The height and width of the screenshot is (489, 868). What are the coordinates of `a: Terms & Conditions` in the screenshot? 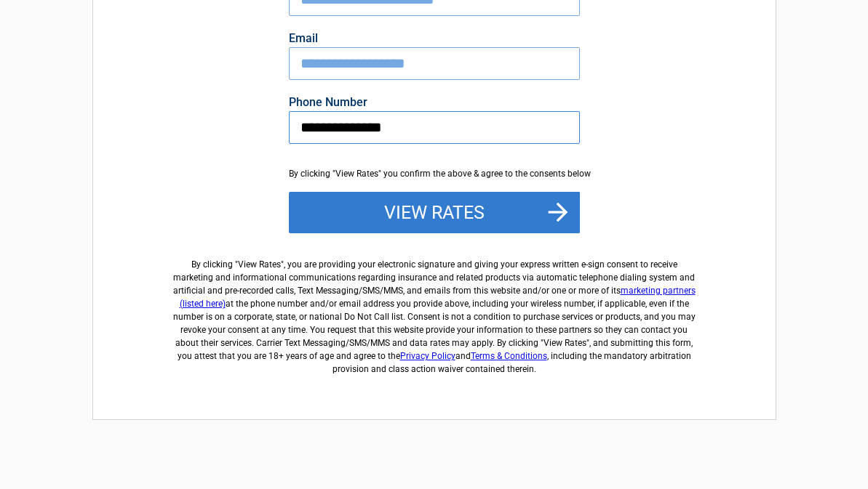 It's located at (509, 357).